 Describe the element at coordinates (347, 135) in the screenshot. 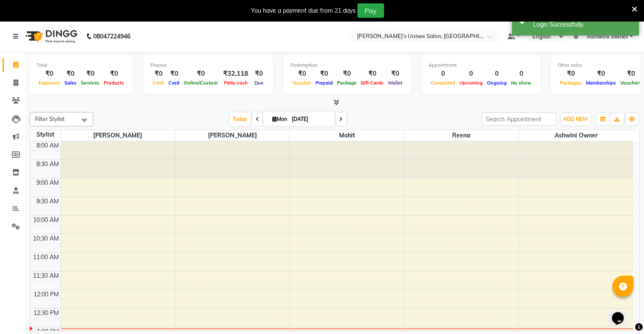

I see `span: Mohit` at that location.